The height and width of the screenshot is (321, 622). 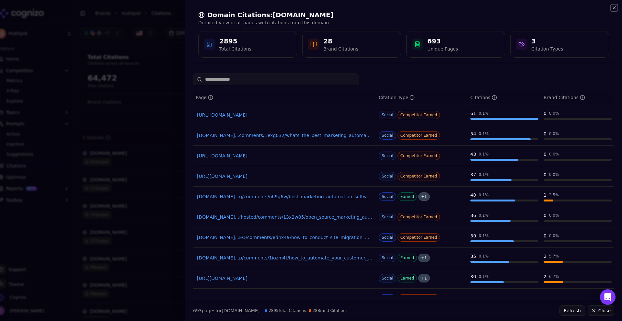 What do you see at coordinates (474, 175) in the screenshot?
I see `div: 37` at bounding box center [474, 175].